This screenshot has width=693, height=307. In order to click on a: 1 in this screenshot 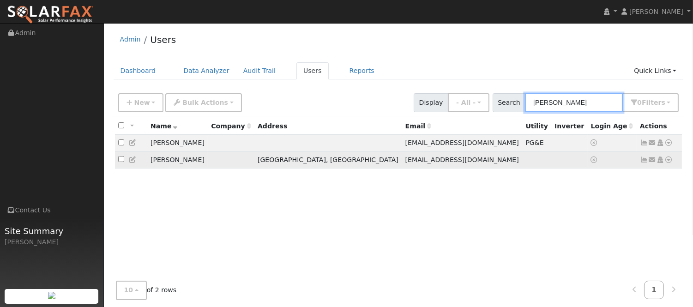, I will do `click(654, 290)`.